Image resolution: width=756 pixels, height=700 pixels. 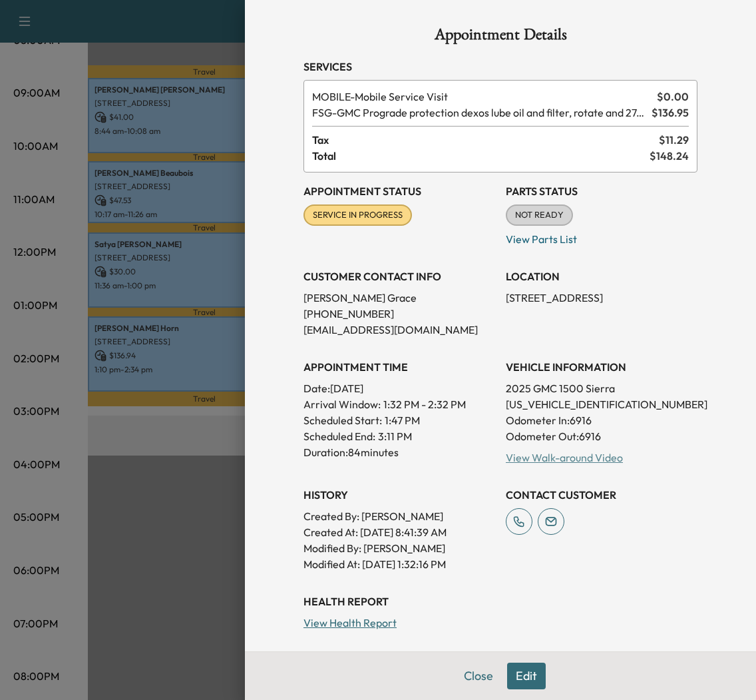 I want to click on span: $ 0.00, so click(x=673, y=96).